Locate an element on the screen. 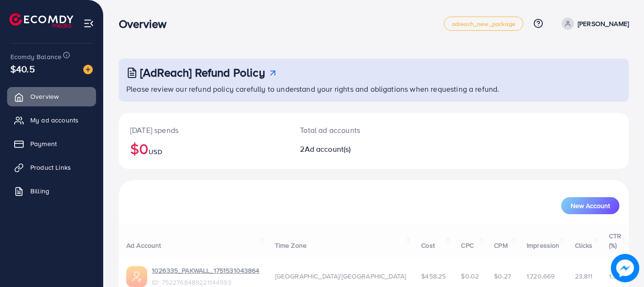  span: Product Links is located at coordinates (51, 167).